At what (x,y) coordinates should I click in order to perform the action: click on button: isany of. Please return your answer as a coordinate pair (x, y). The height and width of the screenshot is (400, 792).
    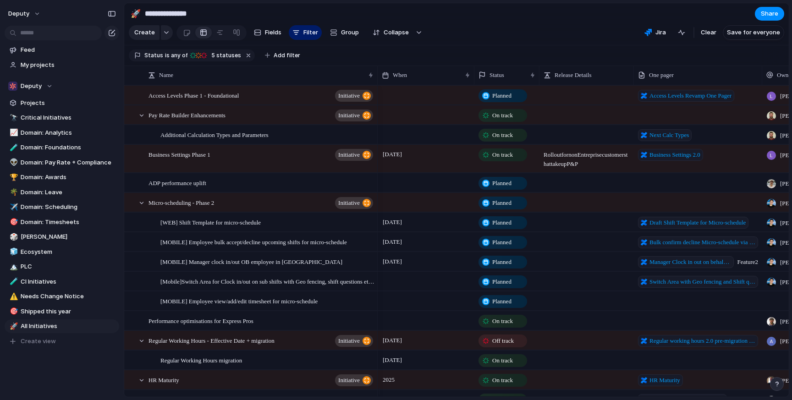
    Looking at the image, I should click on (176, 55).